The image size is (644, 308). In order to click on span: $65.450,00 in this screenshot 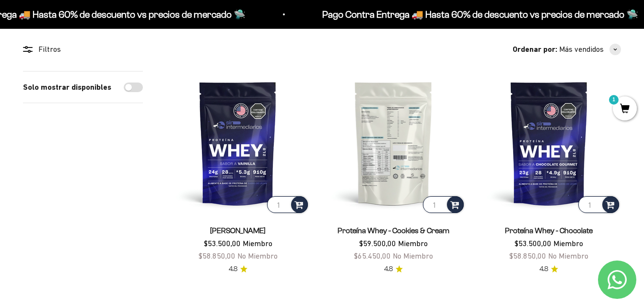, I will do `click(372, 256)`.